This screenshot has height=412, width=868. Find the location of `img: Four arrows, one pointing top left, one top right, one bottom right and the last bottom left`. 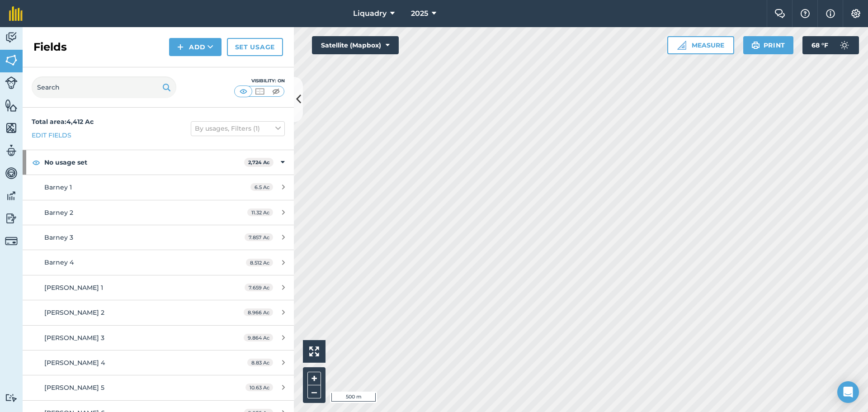

img: Four arrows, one pointing top left, one top right, one bottom right and the last bottom left is located at coordinates (314, 352).